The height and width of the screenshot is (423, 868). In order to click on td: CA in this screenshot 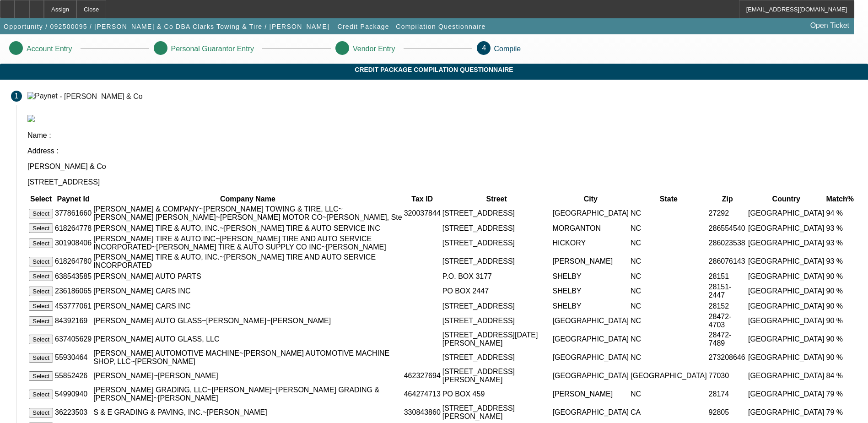, I will do `click(669, 412)`.